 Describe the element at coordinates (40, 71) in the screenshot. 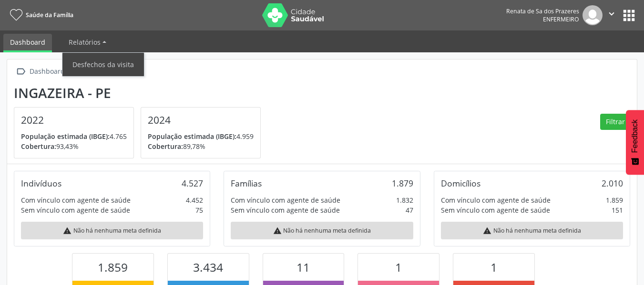

I see `a:  Dashboard` at that location.